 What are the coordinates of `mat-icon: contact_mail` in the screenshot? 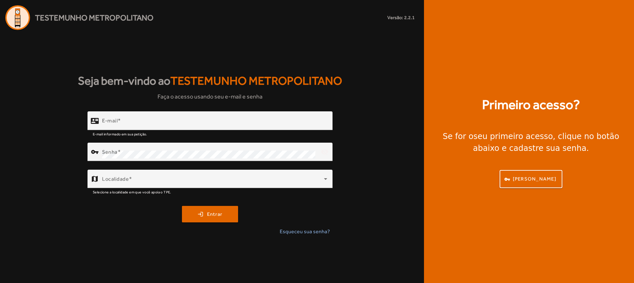 It's located at (95, 121).